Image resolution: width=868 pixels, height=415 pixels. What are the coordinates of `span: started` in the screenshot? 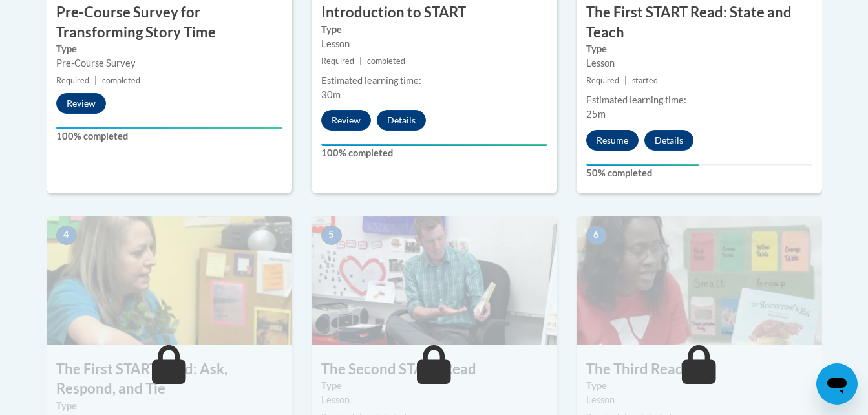 It's located at (645, 80).